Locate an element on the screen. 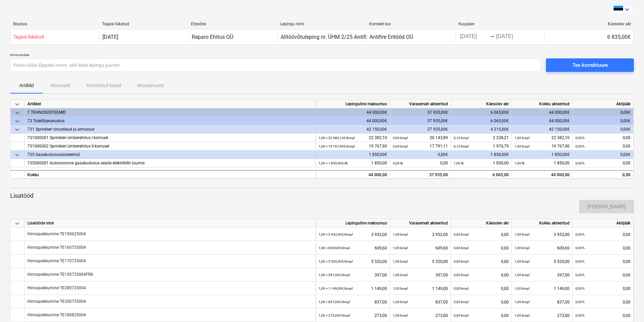  p: Hinnapakkumine TE160725004 is located at coordinates (57, 247).